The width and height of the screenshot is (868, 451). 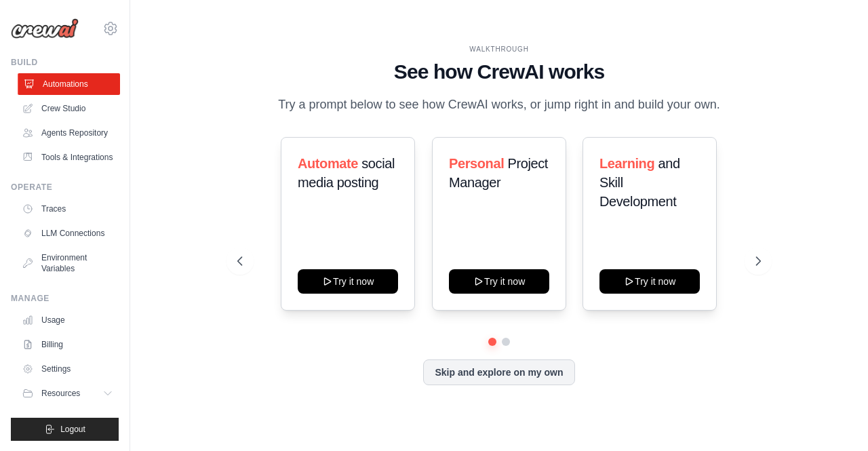 What do you see at coordinates (67, 319) in the screenshot?
I see `a: Usage` at bounding box center [67, 319].